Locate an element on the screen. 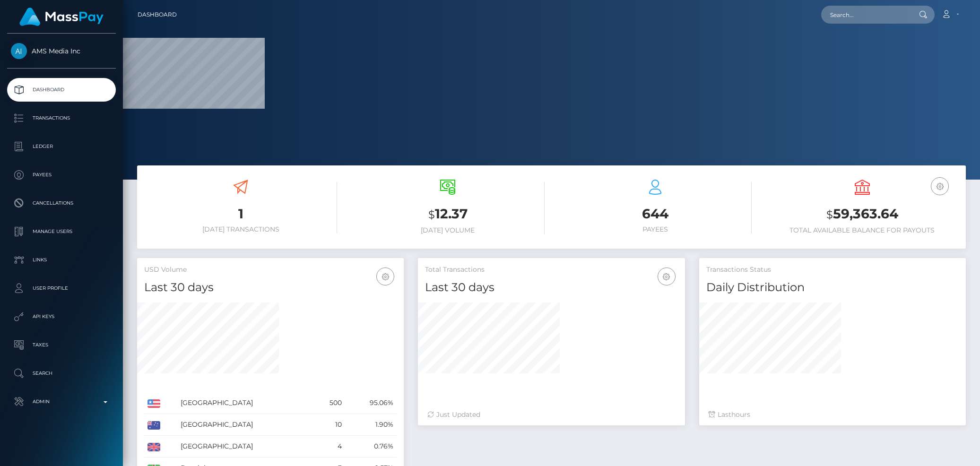 The width and height of the screenshot is (980, 466). div: Last hours is located at coordinates (832, 415).